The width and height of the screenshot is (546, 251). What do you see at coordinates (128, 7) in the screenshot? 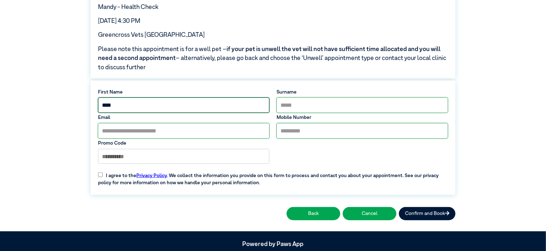
I see `span: Mandy - Health Check` at bounding box center [128, 7].